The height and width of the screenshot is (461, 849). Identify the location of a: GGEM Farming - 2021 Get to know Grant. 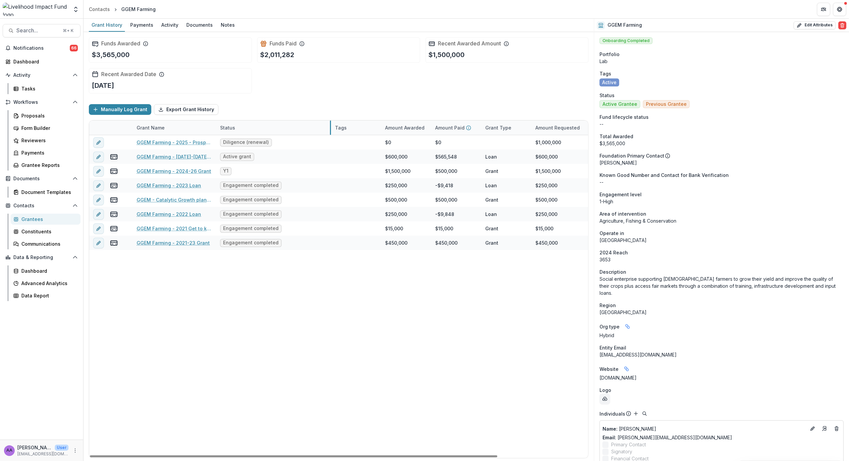
(174, 228).